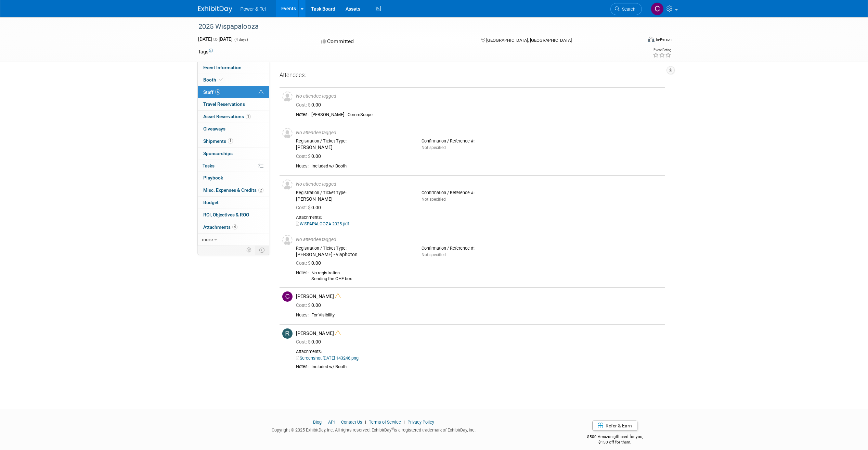 Image resolution: width=868 pixels, height=450 pixels. I want to click on td: Tags, so click(206, 52).